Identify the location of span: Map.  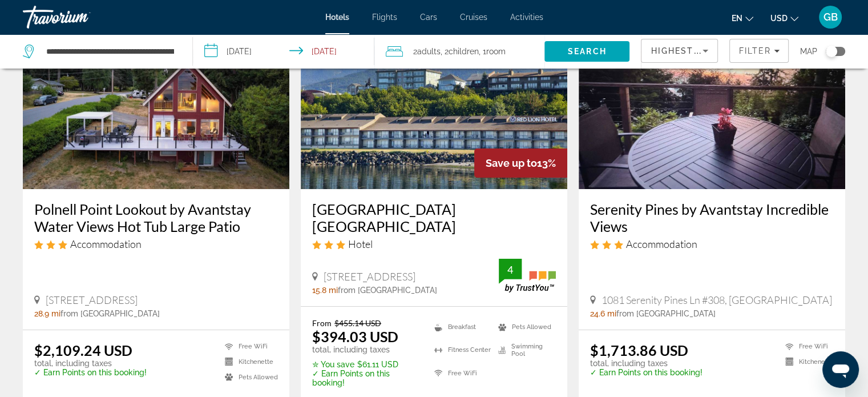
(809, 51).